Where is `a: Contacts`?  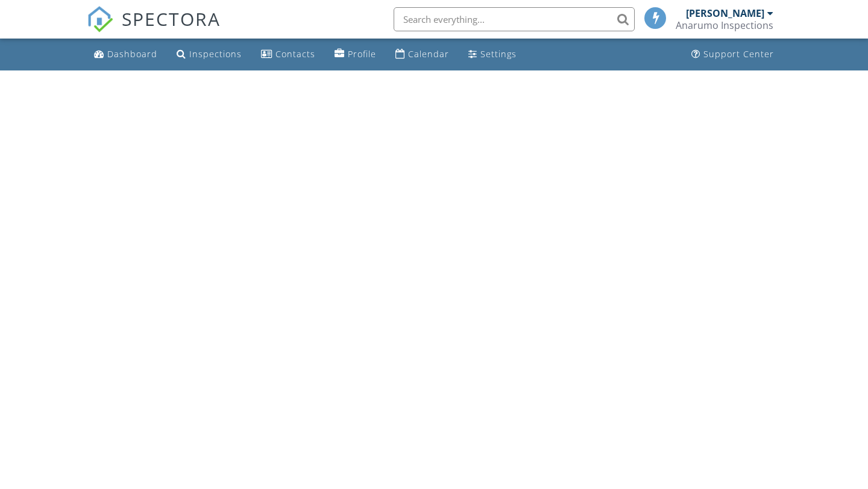
a: Contacts is located at coordinates (288, 54).